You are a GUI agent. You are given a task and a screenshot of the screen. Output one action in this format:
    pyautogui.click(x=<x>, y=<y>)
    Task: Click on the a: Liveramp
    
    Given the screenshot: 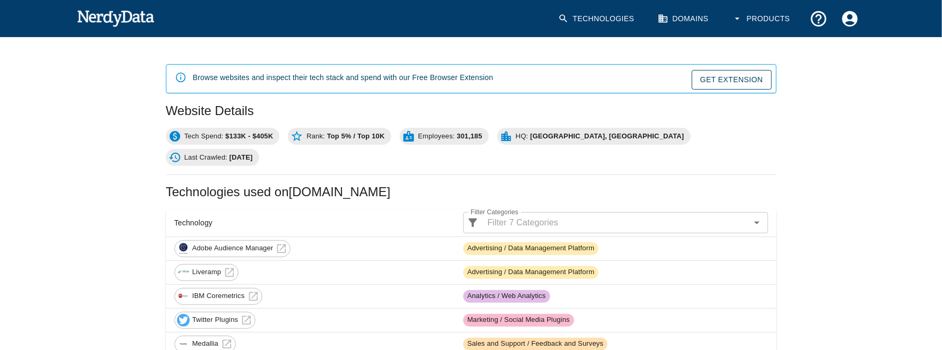 What is the action you would take?
    pyautogui.click(x=207, y=272)
    